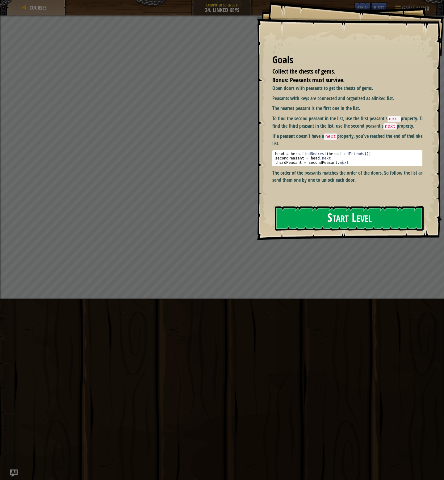 The image size is (444, 480). Describe the element at coordinates (350, 176) in the screenshot. I see `p: The order of the peasants matches the order of the doors. So follow the list and send them one by...` at that location.